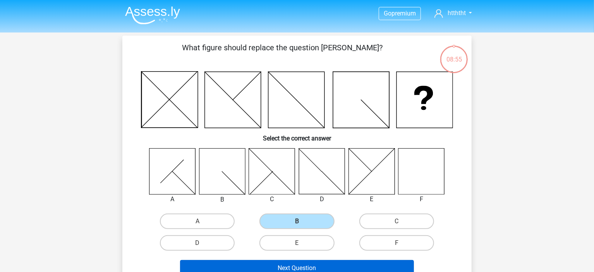  I want to click on a: htththt, so click(453, 13).